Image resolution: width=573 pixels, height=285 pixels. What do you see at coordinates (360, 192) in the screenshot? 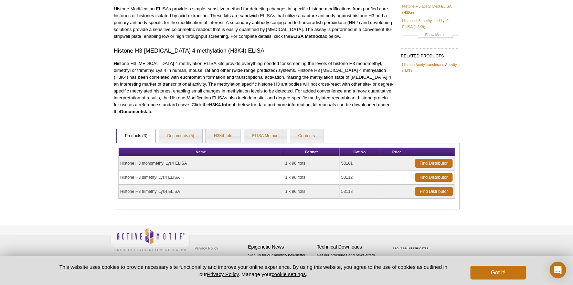
I see `td: 53113` at bounding box center [360, 192].